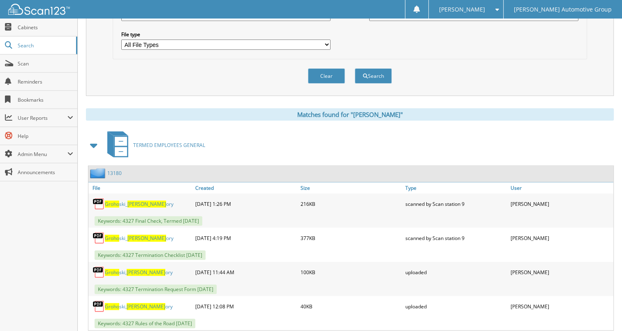 Image resolution: width=622 pixels, height=331 pixels. Describe the element at coordinates (169, 145) in the screenshot. I see `span: TERMED EMPLOYEES GENERAL` at that location.